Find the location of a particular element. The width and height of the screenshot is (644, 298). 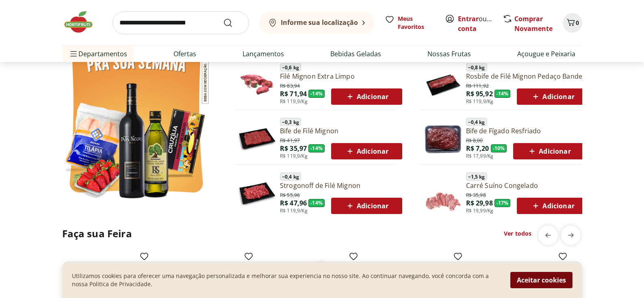

input: search is located at coordinates (181, 23).